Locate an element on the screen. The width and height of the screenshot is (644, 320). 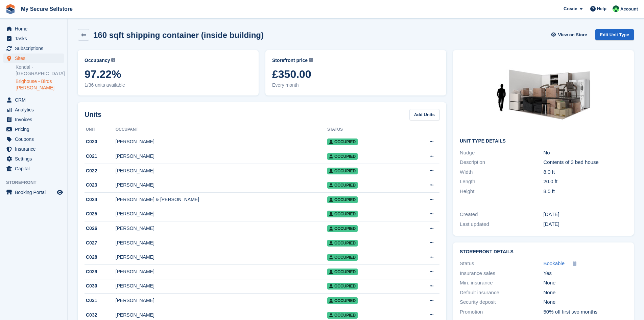
span: Every month is located at coordinates (355, 85).